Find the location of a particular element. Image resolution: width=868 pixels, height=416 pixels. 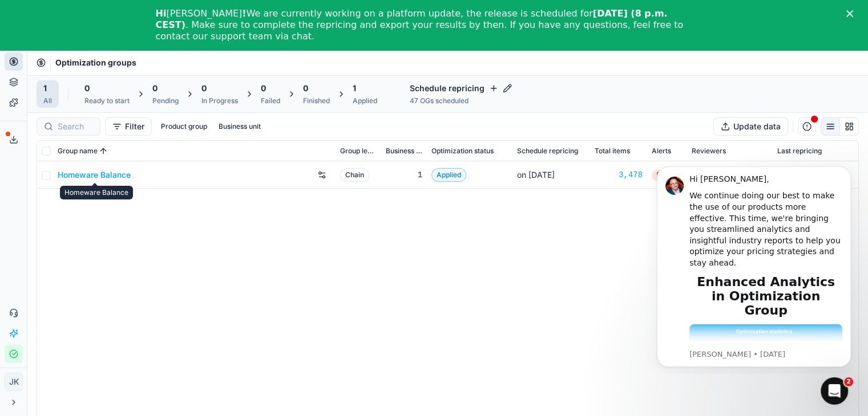

span: Optimization status is located at coordinates (462, 151).